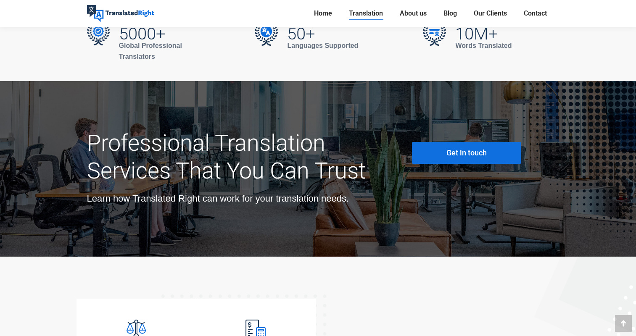 The width and height of the screenshot is (636, 336). I want to click on h2: 10M+, so click(484, 34).